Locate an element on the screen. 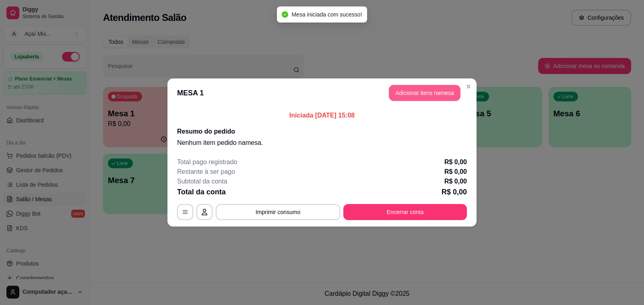 This screenshot has width=644, height=305. p: Total pago registrado is located at coordinates (207, 162).